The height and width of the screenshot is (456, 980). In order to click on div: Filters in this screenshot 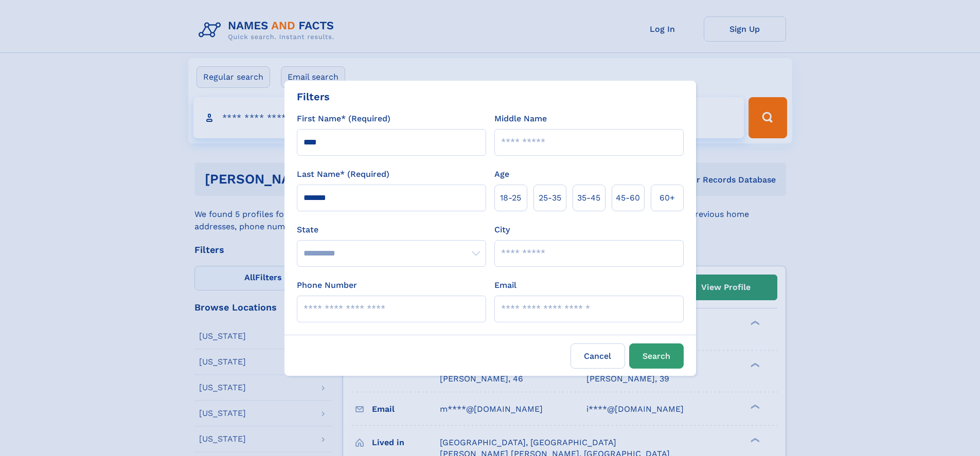, I will do `click(314, 97)`.